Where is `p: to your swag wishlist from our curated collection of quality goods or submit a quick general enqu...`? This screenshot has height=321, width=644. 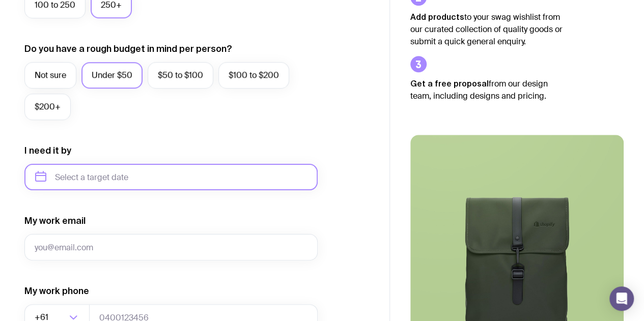
p: to your swag wishlist from our curated collection of quality goods or submit a quick general enqu... is located at coordinates (487, 29).